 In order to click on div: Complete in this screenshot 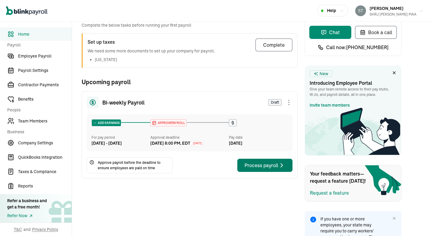, I will do `click(274, 45)`.